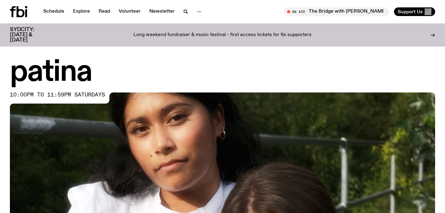 The width and height of the screenshot is (445, 213). What do you see at coordinates (104, 12) in the screenshot?
I see `a: Read` at bounding box center [104, 12].